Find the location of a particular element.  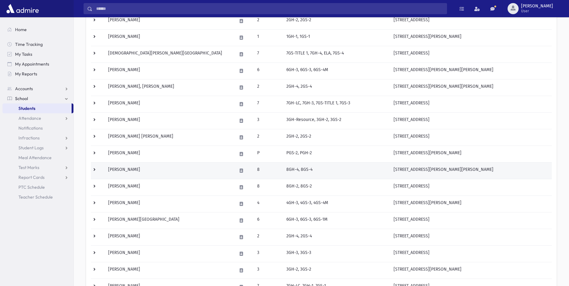

span: Test Marks is located at coordinates (29, 167).